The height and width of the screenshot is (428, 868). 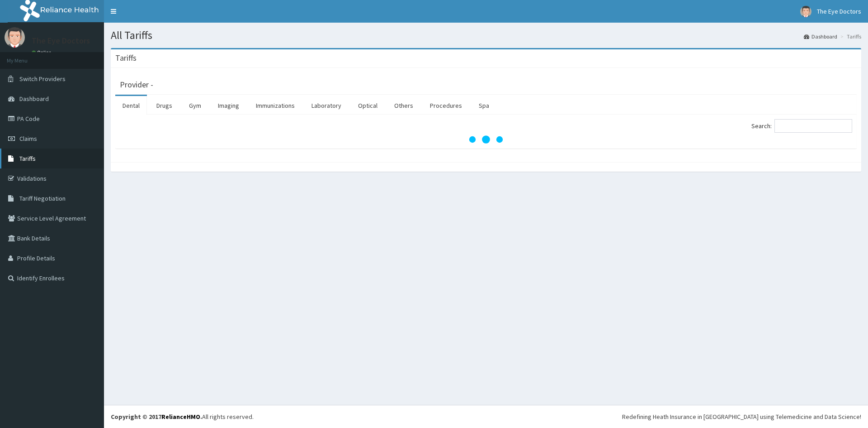 I want to click on span: Claims, so click(x=28, y=138).